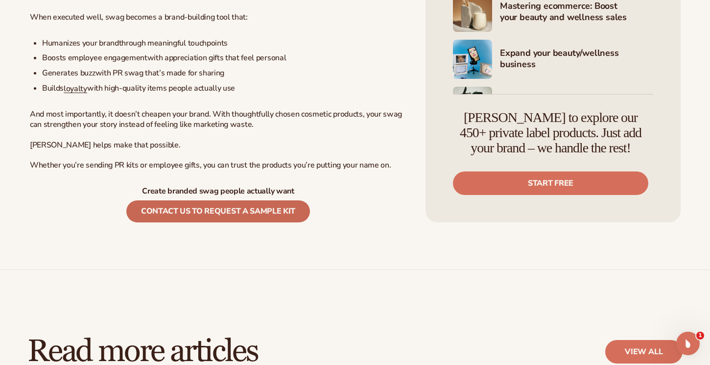 Image resolution: width=710 pixels, height=365 pixels. Describe the element at coordinates (472, 60) in the screenshot. I see `img: Shopify Image 4` at that location.